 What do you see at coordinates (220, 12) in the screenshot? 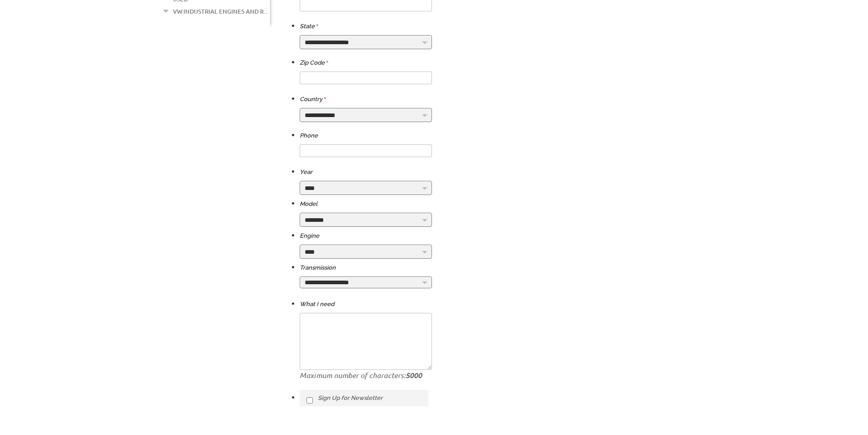
I see `a: VW Industrial Engines and R...` at bounding box center [220, 12].